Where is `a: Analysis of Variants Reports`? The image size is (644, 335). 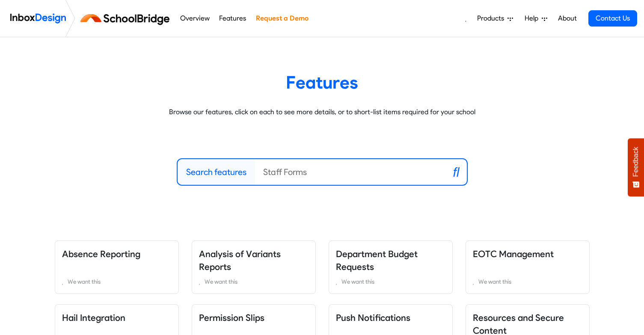 a: Analysis of Variants Reports is located at coordinates (240, 260).